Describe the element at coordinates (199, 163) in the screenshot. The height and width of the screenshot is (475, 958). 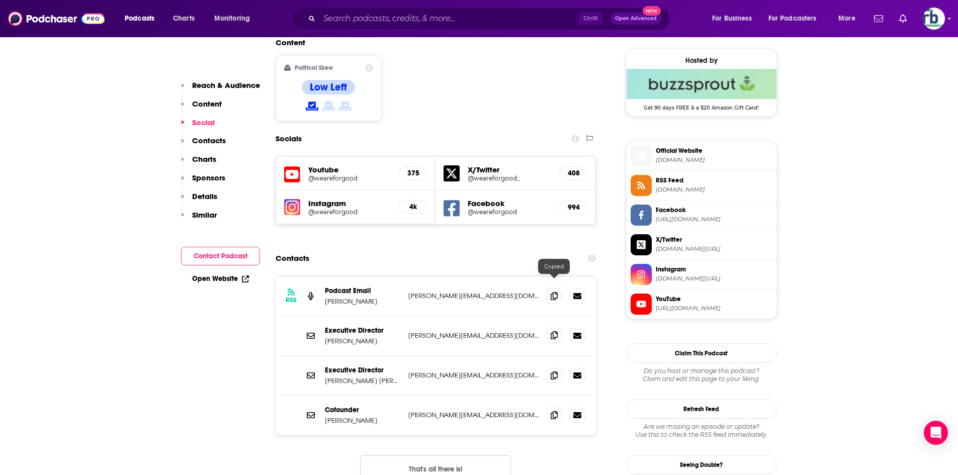
I see `button: Charts` at that location.